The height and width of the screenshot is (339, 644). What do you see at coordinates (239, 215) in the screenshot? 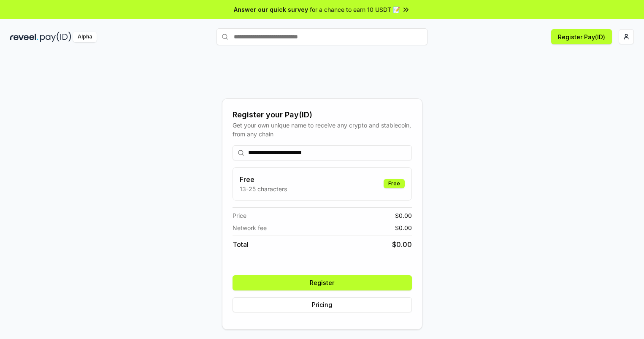
I see `span: Price` at bounding box center [239, 215].